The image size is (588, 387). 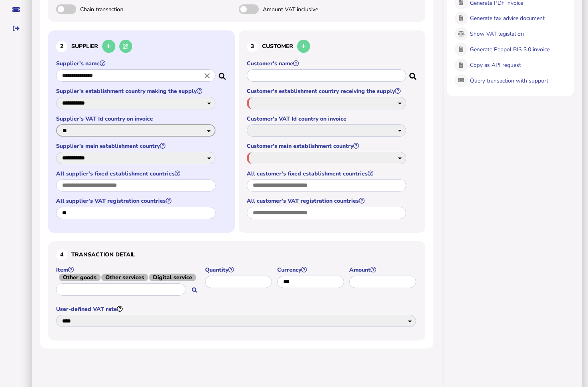 I want to click on label: Customer's VAT Id country on invoice, so click(x=327, y=119).